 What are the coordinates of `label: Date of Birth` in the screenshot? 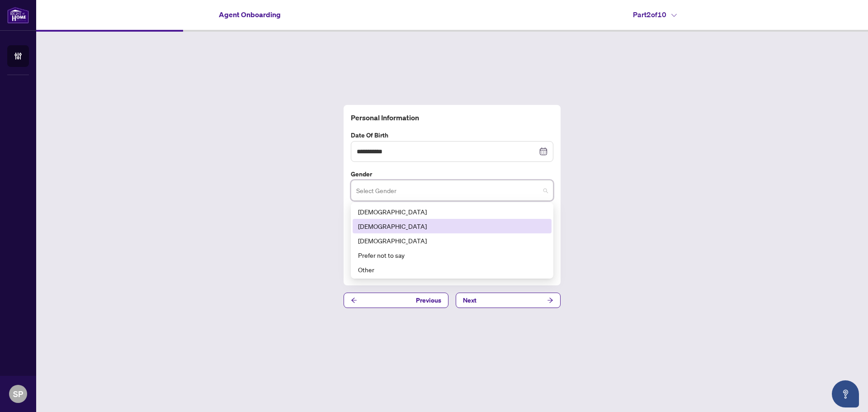 It's located at (452, 135).